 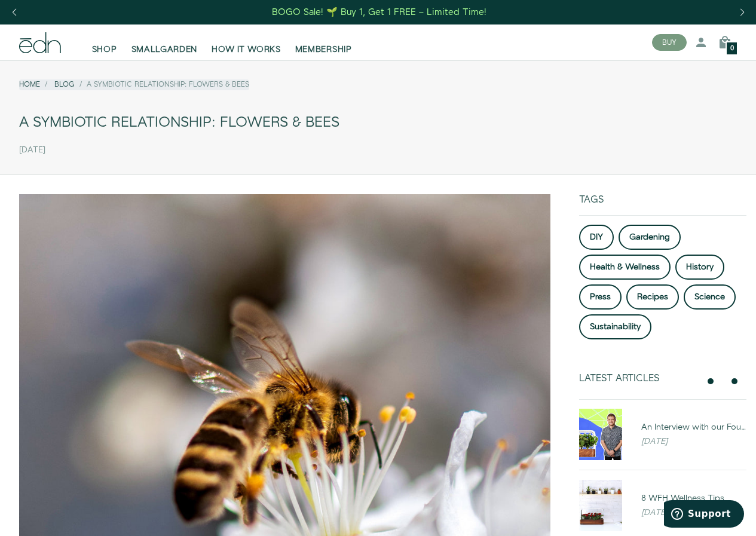 What do you see at coordinates (45, 14) in the screenshot?
I see `span: Support` at bounding box center [45, 14].